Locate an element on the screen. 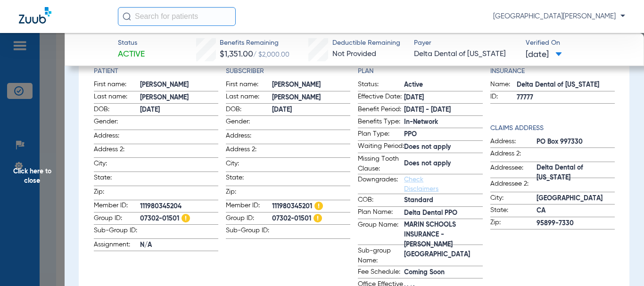  app-breakdown-title: Insurance is located at coordinates (553, 72).